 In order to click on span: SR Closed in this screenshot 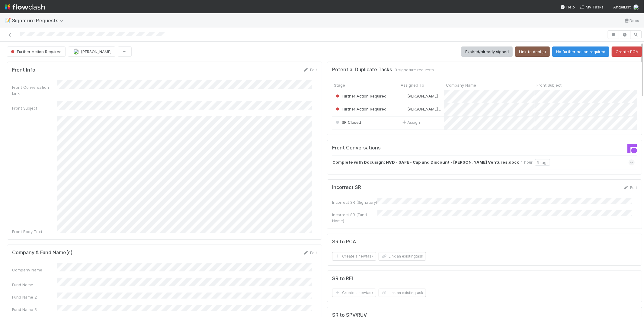, I will do `click(348, 122)`.